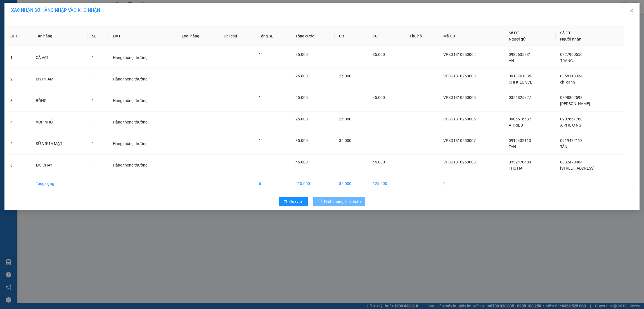  What do you see at coordinates (59, 144) in the screenshot?
I see `td: SỮA RỬA MẶT` at bounding box center [59, 144].